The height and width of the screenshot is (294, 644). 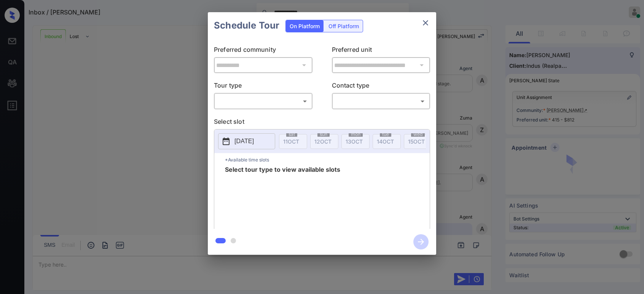 What do you see at coordinates (426, 23) in the screenshot?
I see `button: close` at bounding box center [426, 23].